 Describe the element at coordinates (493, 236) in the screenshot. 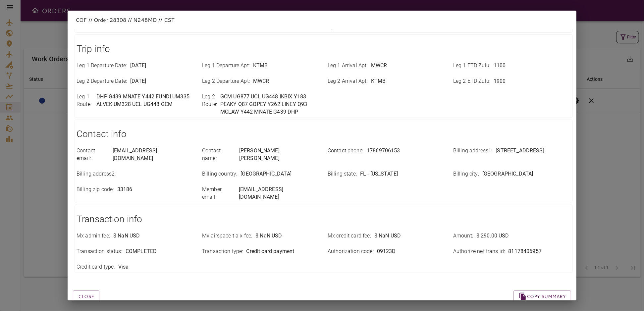

I see `p: $ 290.00 USD` at that location.